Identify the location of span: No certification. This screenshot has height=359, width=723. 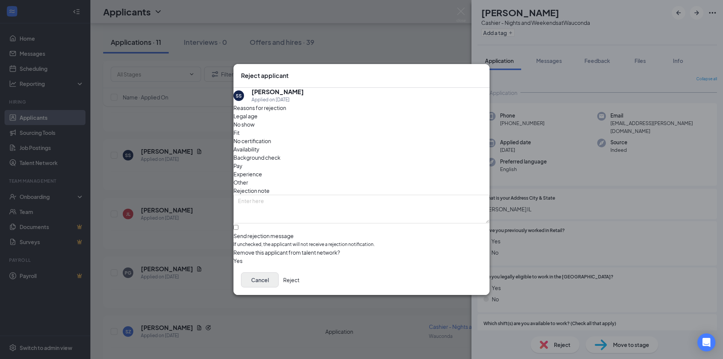
(252, 141).